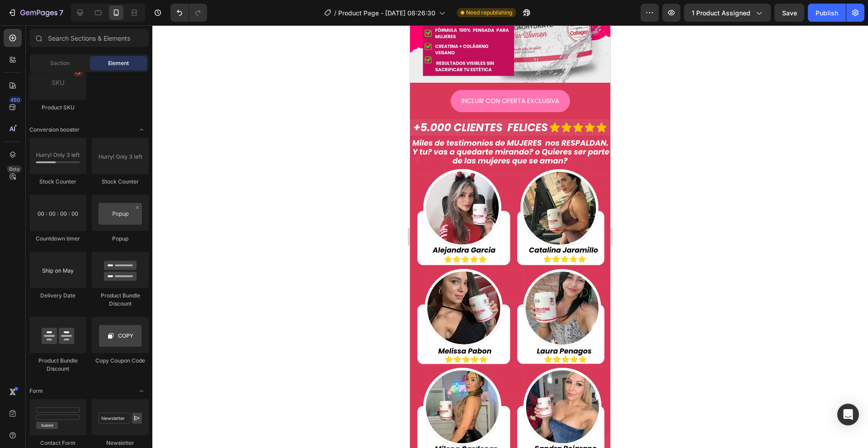 This screenshot has height=448, width=868. Describe the element at coordinates (58, 295) in the screenshot. I see `div: Delivery Date` at that location.